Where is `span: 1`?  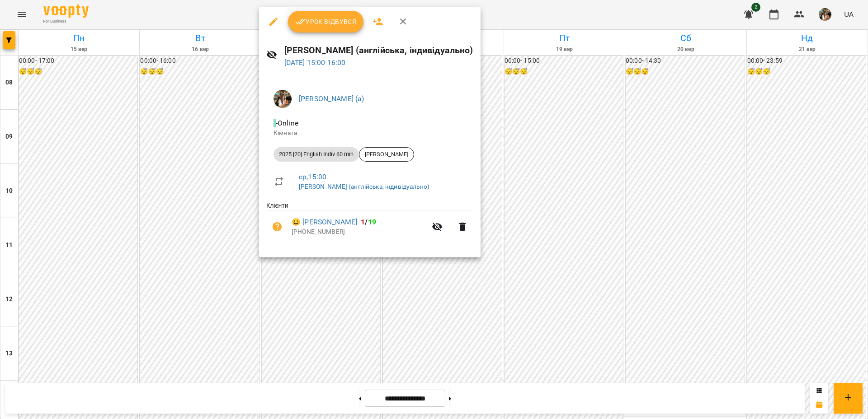 span: 1 is located at coordinates (362, 222).